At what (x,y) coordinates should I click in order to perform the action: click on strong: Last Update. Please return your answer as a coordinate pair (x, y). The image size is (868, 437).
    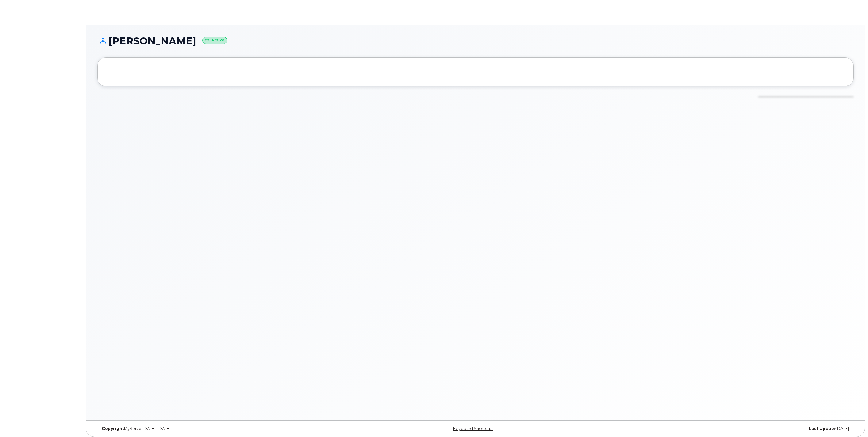
    Looking at the image, I should click on (822, 428).